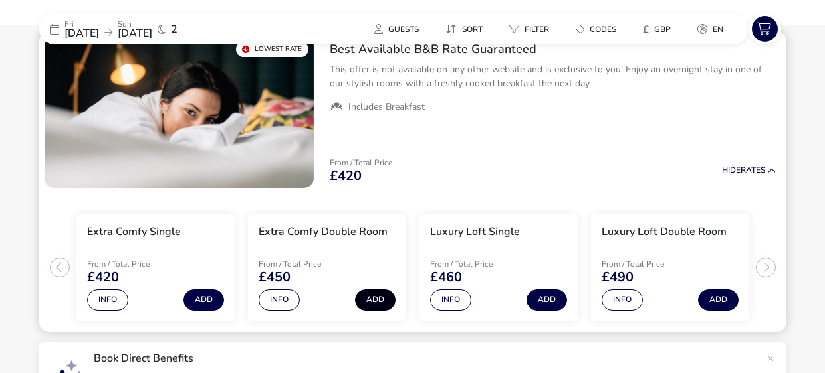  What do you see at coordinates (179, 112) in the screenshot?
I see `div: 1 / 1` at bounding box center [179, 112].